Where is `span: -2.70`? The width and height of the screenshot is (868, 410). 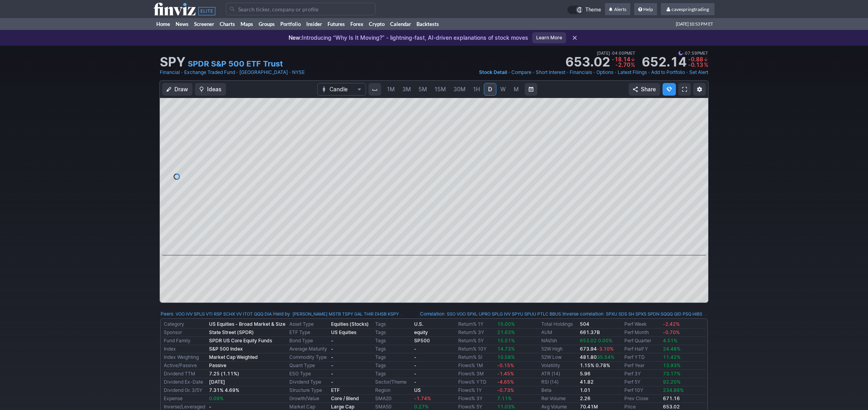
span: -2.70 is located at coordinates (622, 65).